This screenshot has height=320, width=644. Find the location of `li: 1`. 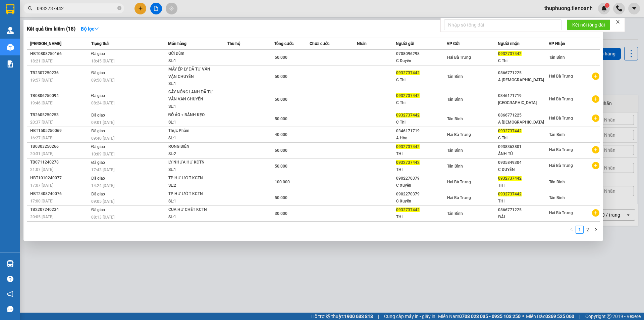

li: 1 is located at coordinates (579, 230).